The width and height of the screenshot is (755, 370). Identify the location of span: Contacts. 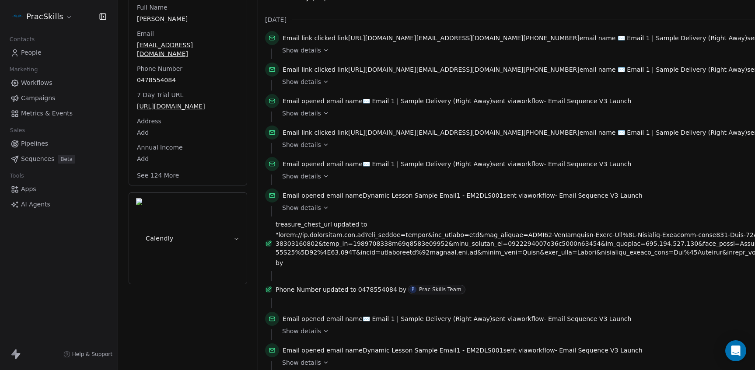
(22, 39).